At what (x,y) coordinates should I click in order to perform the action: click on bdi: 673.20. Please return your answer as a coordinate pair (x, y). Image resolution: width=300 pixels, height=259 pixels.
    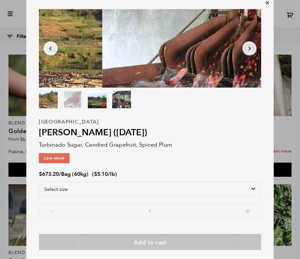
    Looking at the image, I should click on (49, 174).